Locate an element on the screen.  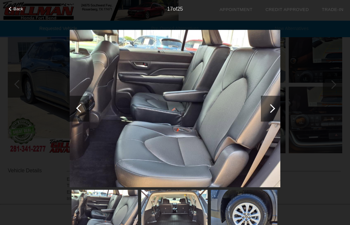
span: Back is located at coordinates (18, 9).